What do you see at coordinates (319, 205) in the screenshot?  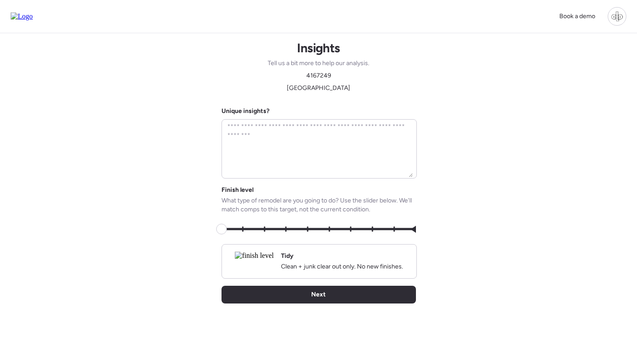 I see `span: What type of remodel are you going to do? Use the slider below. We'll match comps to this target,...` at bounding box center [319, 205].